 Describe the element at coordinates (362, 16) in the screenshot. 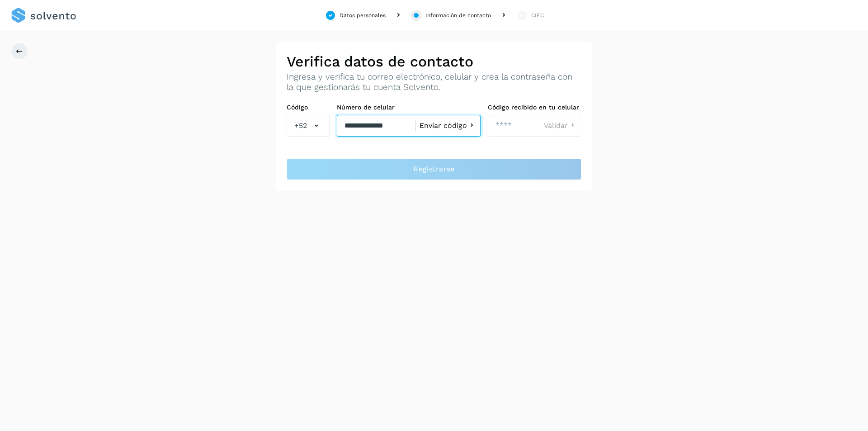

I see `div: Datos personales` at that location.